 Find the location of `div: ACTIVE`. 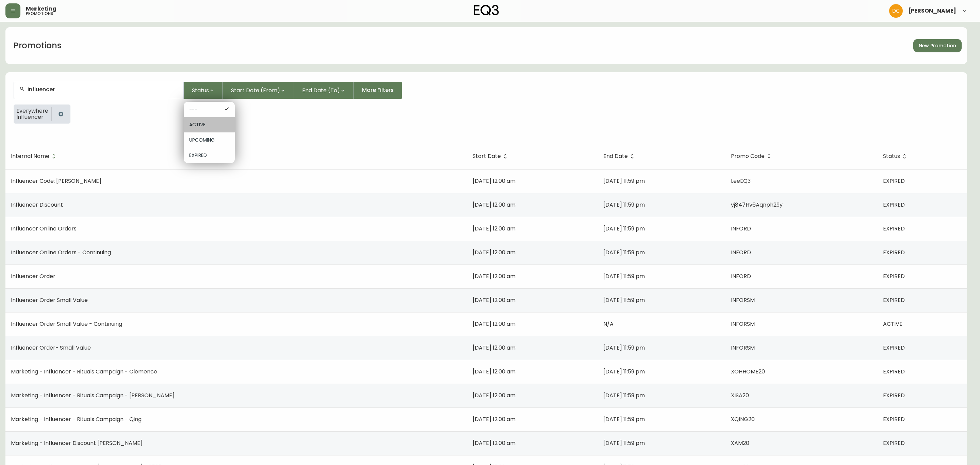

div: ACTIVE is located at coordinates (210, 124).